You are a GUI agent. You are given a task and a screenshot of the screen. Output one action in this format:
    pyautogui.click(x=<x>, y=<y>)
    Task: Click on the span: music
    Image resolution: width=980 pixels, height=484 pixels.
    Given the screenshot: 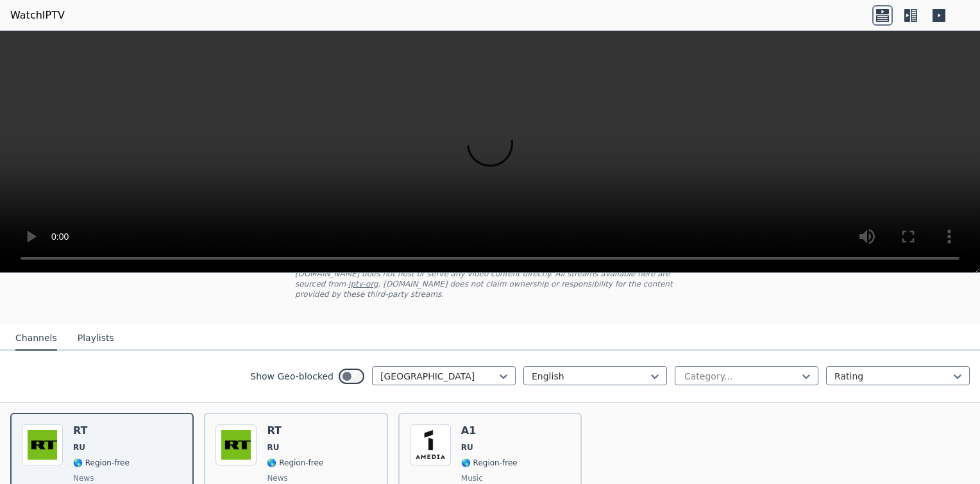 What is the action you would take?
    pyautogui.click(x=472, y=478)
    